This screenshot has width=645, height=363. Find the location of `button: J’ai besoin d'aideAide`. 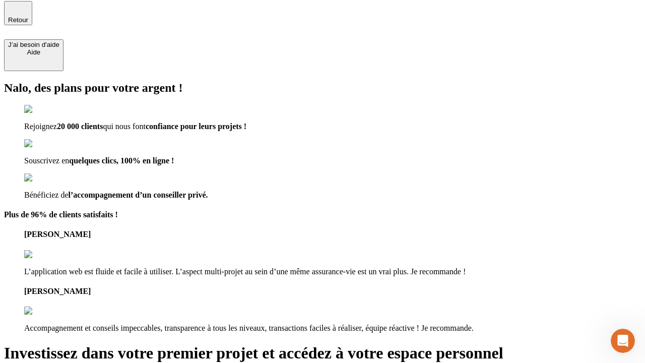

button: J’ai besoin d'aideAide is located at coordinates (34, 55).